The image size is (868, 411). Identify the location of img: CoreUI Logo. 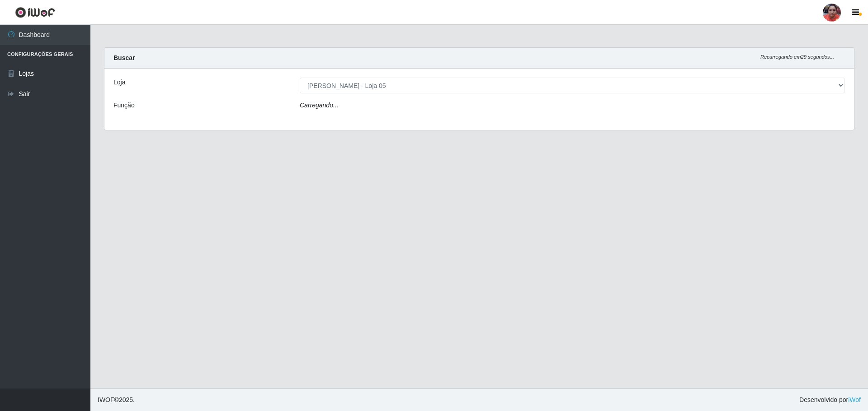
(35, 12).